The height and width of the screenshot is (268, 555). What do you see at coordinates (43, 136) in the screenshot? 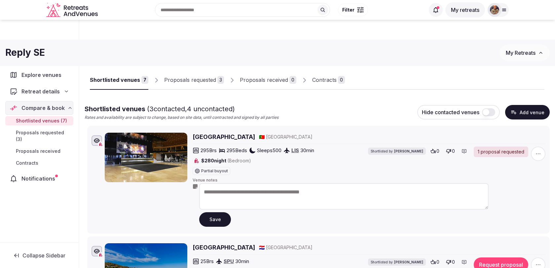
I see `span: Proposals requested (3)` at bounding box center [43, 136].